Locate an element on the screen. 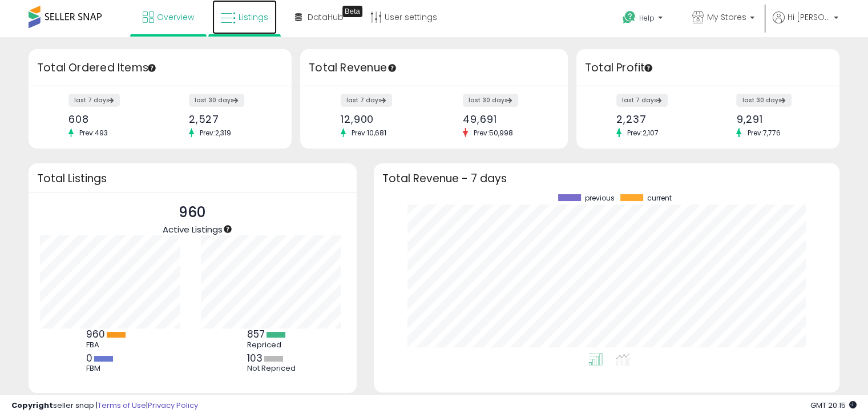 This screenshot has height=417, width=868. div: 49,691 is located at coordinates (505, 119).